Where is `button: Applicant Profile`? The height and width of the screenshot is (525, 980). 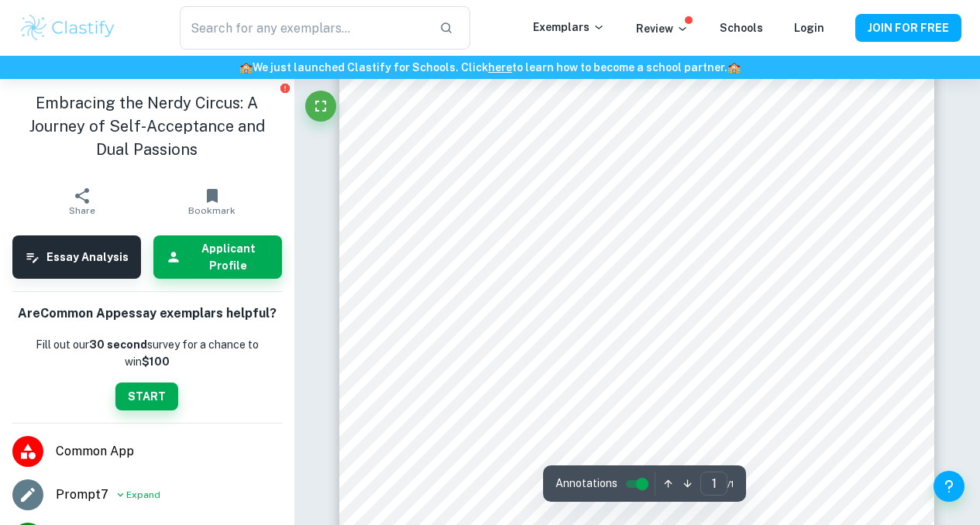 button: Applicant Profile is located at coordinates (218, 257).